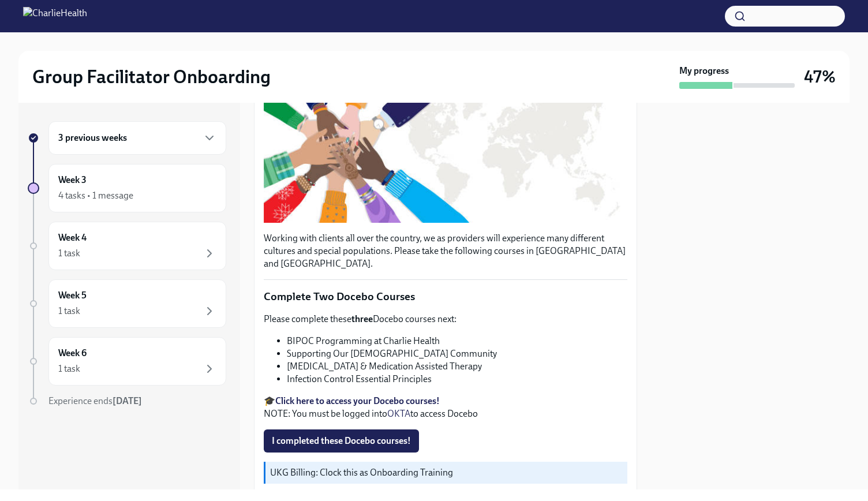 The width and height of the screenshot is (868, 501). What do you see at coordinates (457, 341) in the screenshot?
I see `li: BIPOC Programming at Charlie Health` at bounding box center [457, 341].